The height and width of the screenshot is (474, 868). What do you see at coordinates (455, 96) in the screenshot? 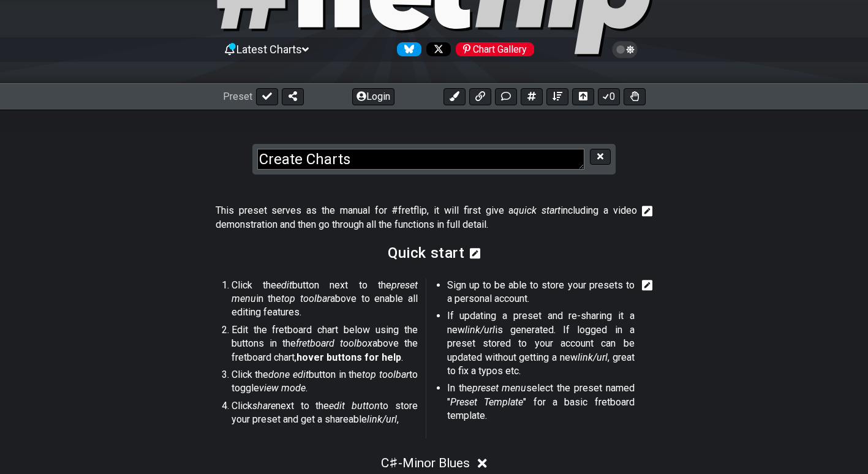
I see `button: Add an identical marker to each fretkit.` at bounding box center [455, 96].